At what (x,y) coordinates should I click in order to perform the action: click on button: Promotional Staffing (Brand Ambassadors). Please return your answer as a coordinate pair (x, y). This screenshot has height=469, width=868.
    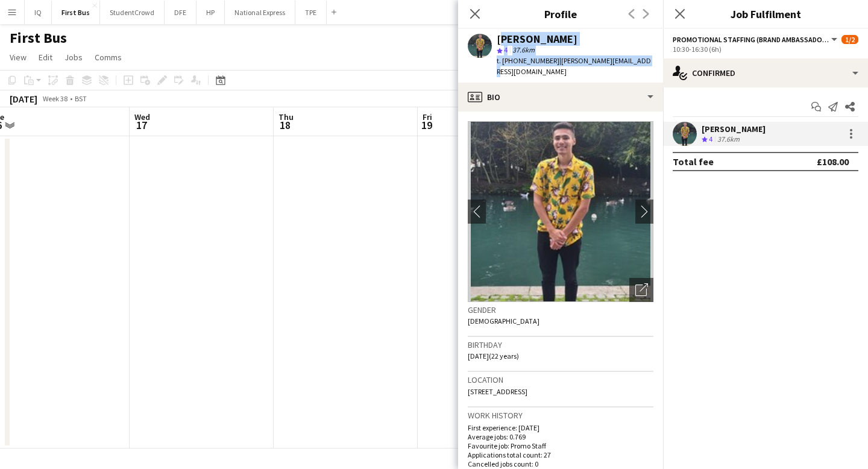
    Looking at the image, I should click on (756, 39).